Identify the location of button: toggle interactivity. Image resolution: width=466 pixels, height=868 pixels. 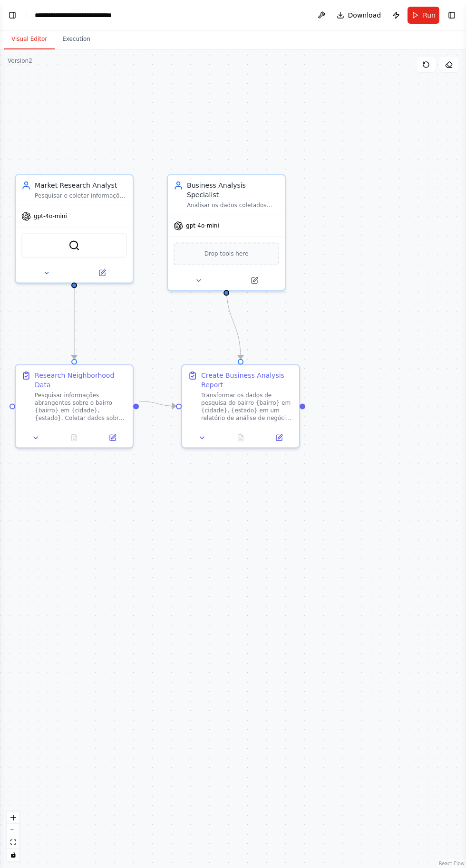
(14, 855).